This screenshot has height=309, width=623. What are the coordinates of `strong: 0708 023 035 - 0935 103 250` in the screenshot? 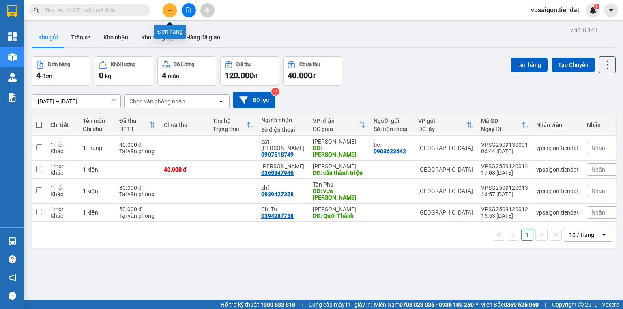 It's located at (437, 305).